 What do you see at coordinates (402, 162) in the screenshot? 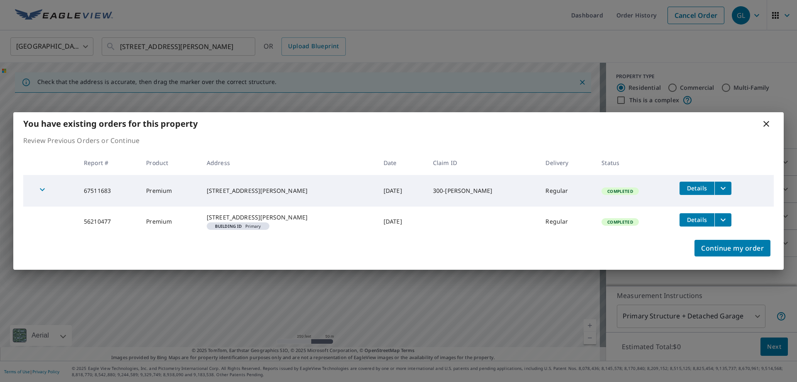
I see `th: Date` at bounding box center [402, 162].